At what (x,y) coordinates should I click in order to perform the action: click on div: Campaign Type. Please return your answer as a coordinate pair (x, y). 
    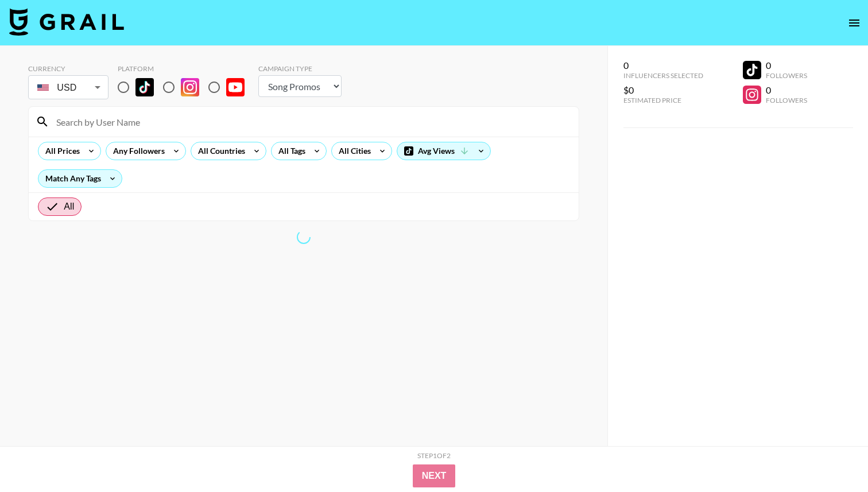
    Looking at the image, I should click on (300, 68).